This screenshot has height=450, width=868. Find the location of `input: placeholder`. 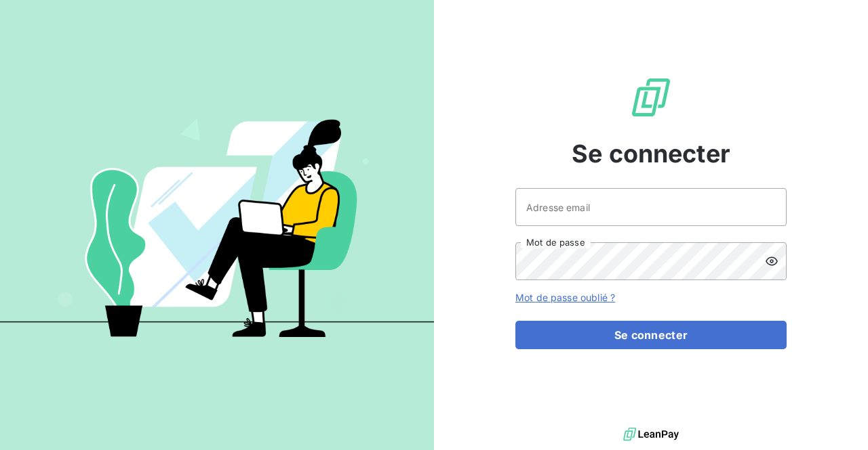

input: placeholder is located at coordinates (651, 207).